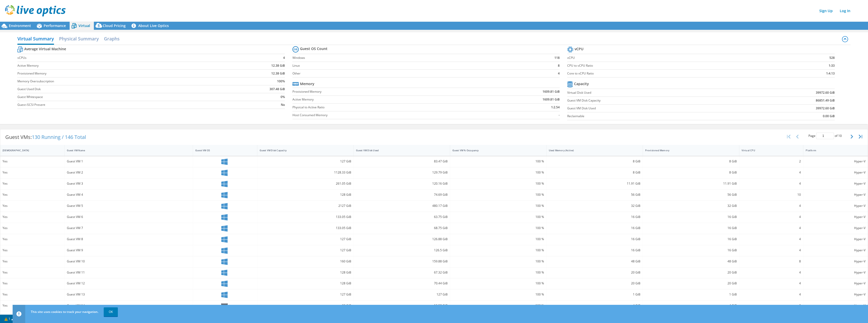  What do you see at coordinates (579, 49) in the screenshot?
I see `b: vCPU` at bounding box center [579, 49].